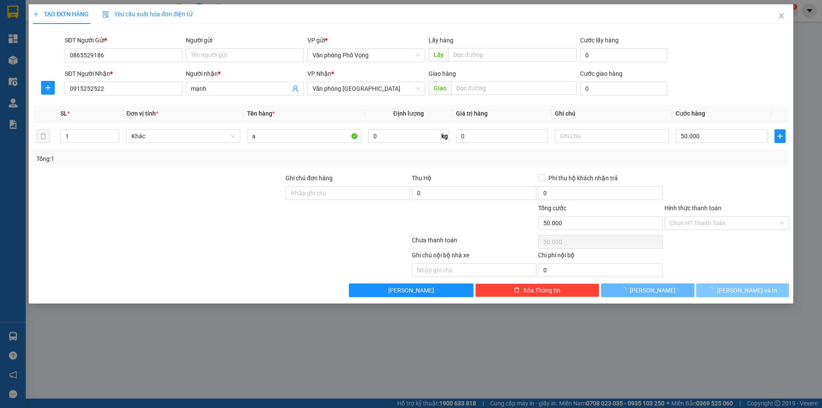 The height and width of the screenshot is (408, 822). What do you see at coordinates (147, 14) in the screenshot?
I see `span: Yêu cầu xuất hóa đơn điện tử` at bounding box center [147, 14].